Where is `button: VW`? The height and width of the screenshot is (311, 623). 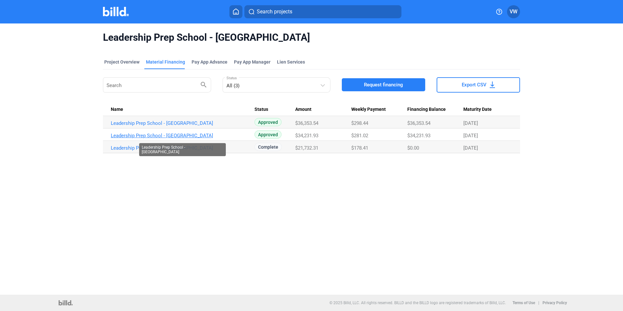 button: VW is located at coordinates (513, 12).